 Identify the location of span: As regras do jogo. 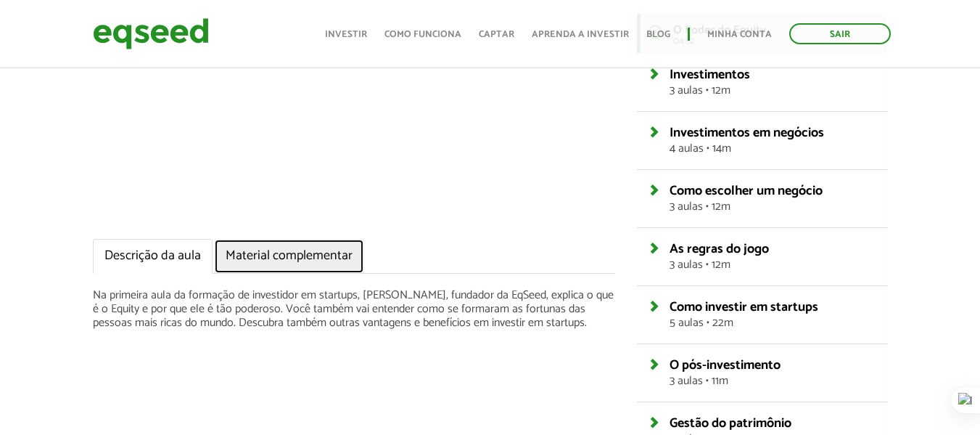
(719, 249).